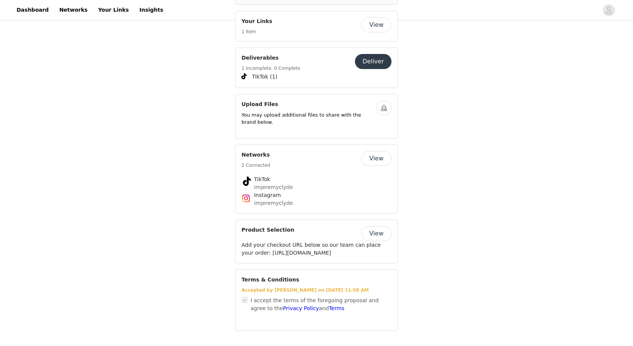  I want to click on h4: TikTok, so click(317, 179).